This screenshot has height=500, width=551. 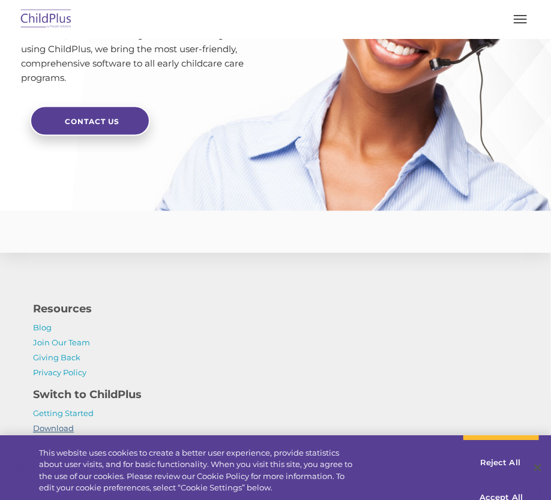 I want to click on a: Getting Started, so click(x=63, y=414).